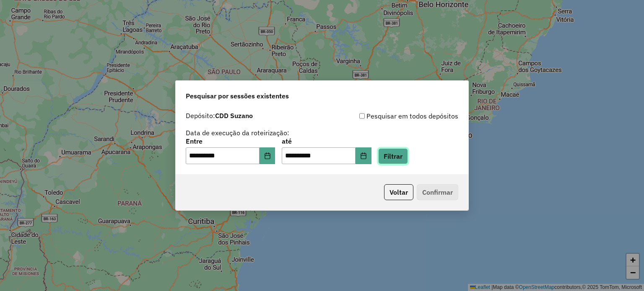  What do you see at coordinates (234, 116) in the screenshot?
I see `strong: CDD Suzano` at bounding box center [234, 116].